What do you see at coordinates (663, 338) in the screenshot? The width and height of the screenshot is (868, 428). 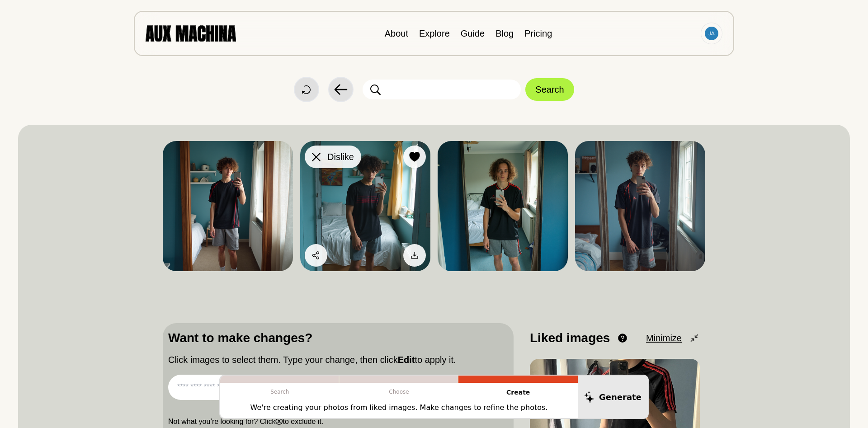 I see `span: Minimize` at bounding box center [663, 338].